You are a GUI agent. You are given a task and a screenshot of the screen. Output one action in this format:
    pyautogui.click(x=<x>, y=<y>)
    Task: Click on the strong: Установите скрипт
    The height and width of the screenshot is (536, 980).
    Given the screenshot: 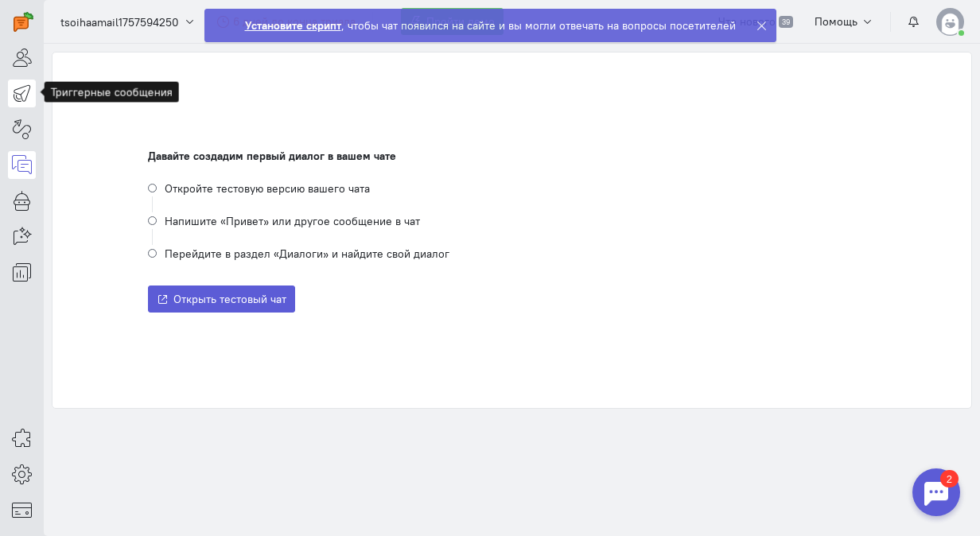 What is the action you would take?
    pyautogui.click(x=293, y=25)
    